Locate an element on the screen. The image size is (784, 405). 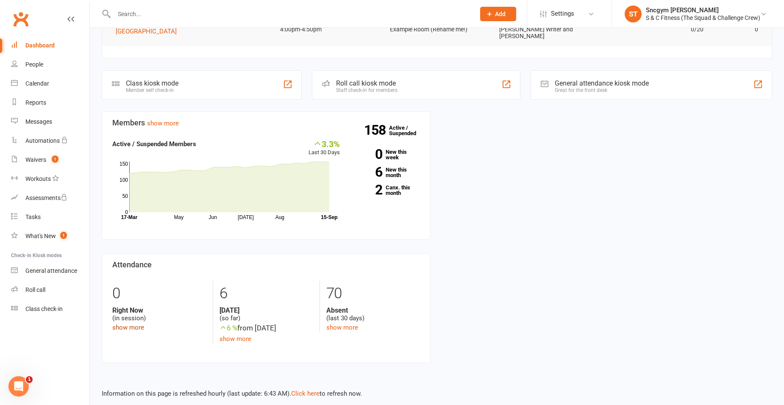
a: 0New this week is located at coordinates (386, 155).